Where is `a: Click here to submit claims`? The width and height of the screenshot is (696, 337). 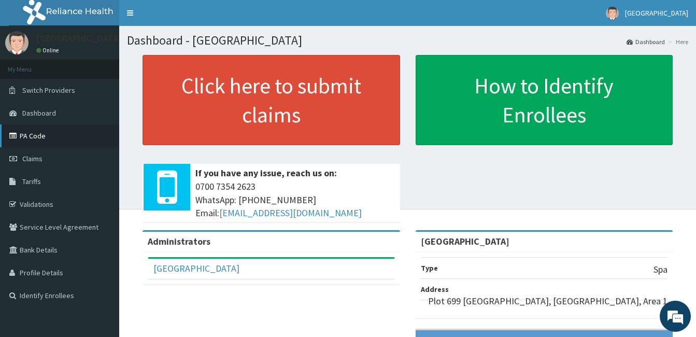
a: Click here to submit claims is located at coordinates (271, 100).